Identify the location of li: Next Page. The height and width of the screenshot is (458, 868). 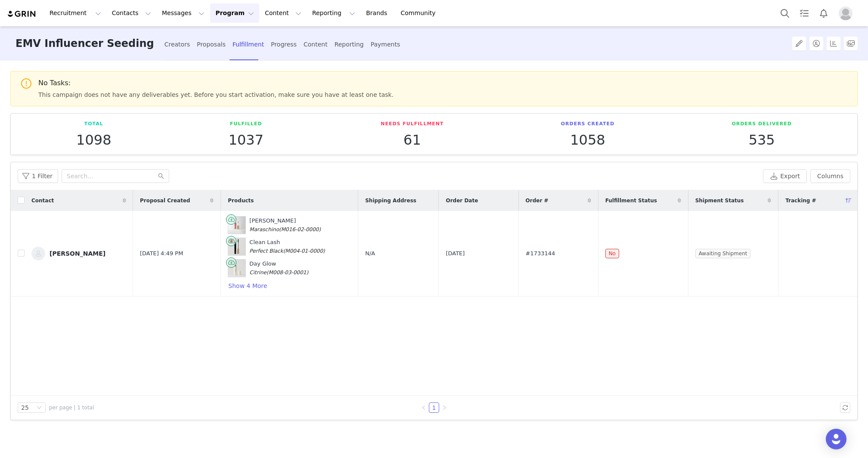
(445, 408).